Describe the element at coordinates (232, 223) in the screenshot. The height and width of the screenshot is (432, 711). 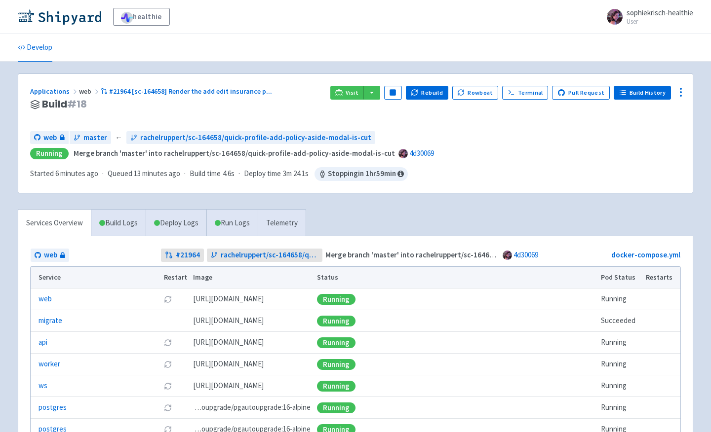
I see `a: Run Logs` at that location.